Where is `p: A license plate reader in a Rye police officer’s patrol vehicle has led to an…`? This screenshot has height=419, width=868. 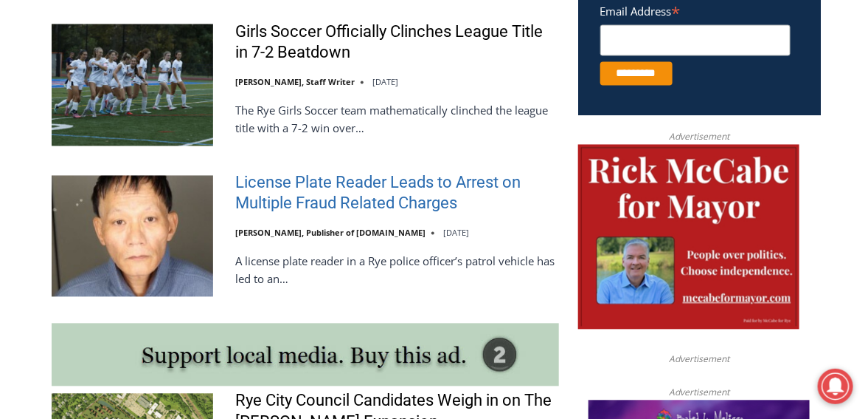
p: A license plate reader in a Rye police officer’s patrol vehicle has led to an… is located at coordinates (397, 271).